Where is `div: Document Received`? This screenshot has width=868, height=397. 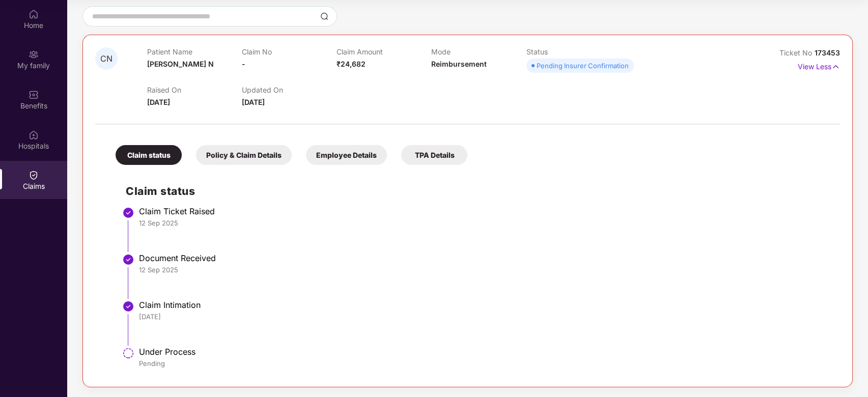
div: Document Received is located at coordinates (484, 258).